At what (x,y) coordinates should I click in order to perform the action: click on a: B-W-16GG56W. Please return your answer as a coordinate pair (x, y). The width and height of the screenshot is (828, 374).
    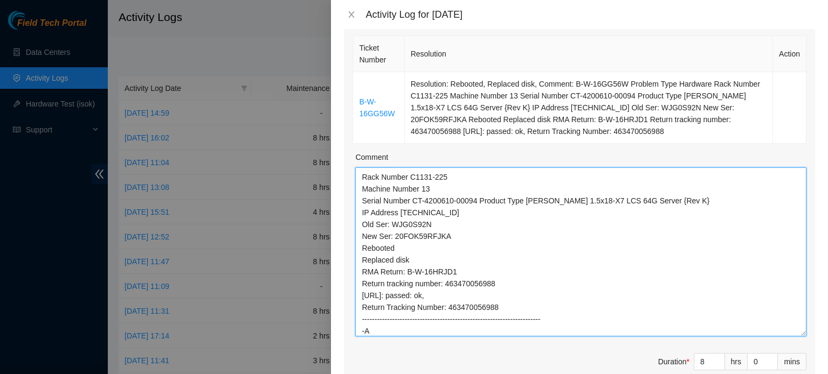
    Looking at the image, I should click on (377, 108).